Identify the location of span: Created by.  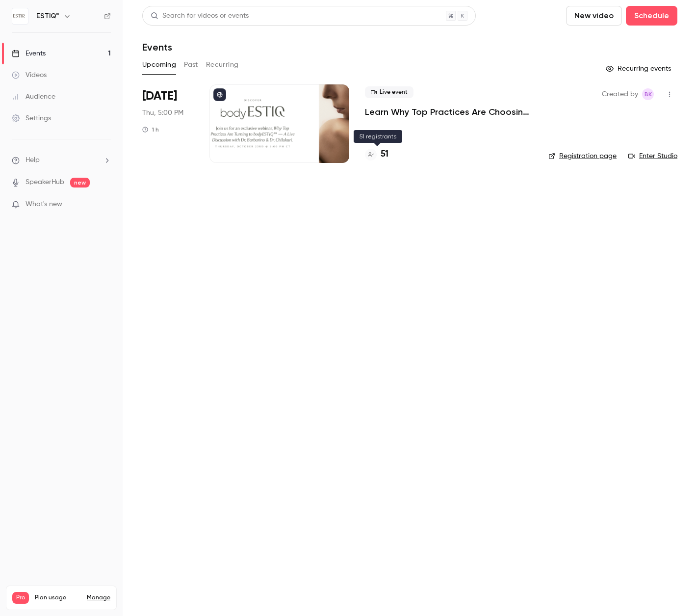
(620, 94).